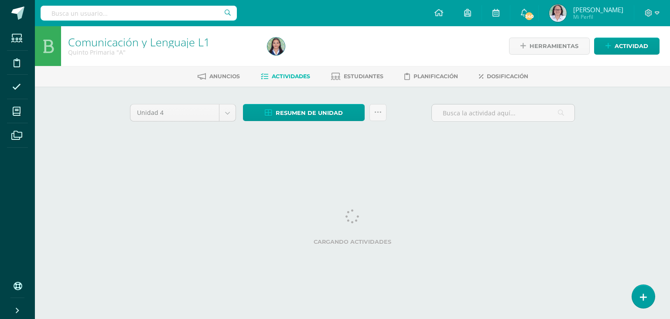 This screenshot has width=670, height=319. What do you see at coordinates (304, 112) in the screenshot?
I see `a: Resumen de unidad` at bounding box center [304, 112].